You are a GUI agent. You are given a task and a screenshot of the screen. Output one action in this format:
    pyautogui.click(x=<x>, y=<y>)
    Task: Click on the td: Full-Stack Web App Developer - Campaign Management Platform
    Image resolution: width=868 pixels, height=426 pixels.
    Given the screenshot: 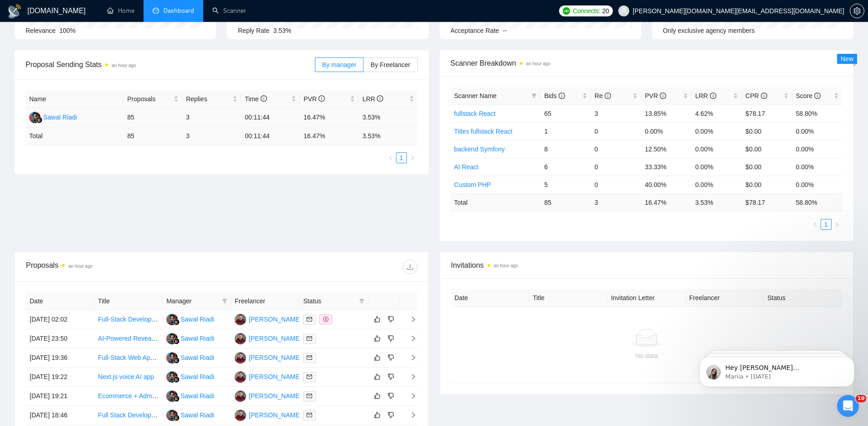 What is the action you would take?
    pyautogui.click(x=129, y=358)
    